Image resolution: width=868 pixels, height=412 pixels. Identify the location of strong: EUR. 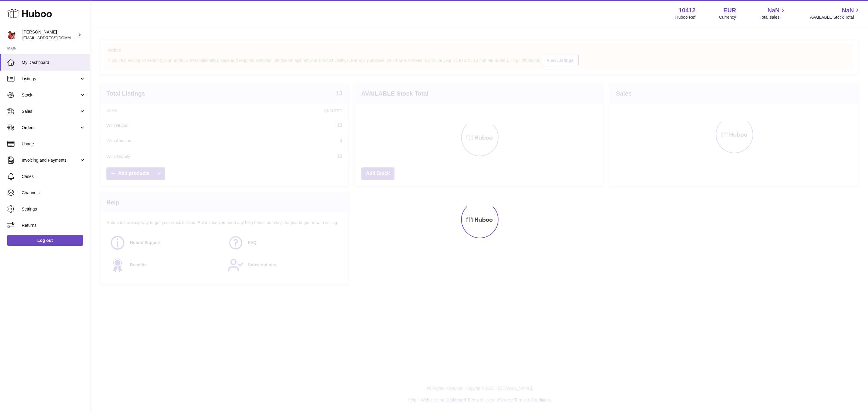
(729, 10).